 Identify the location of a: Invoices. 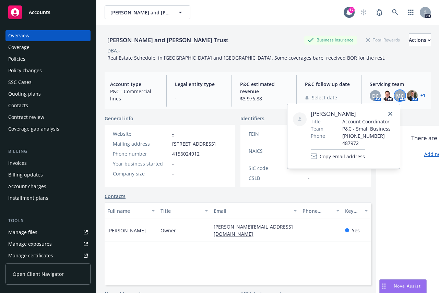
(48, 163).